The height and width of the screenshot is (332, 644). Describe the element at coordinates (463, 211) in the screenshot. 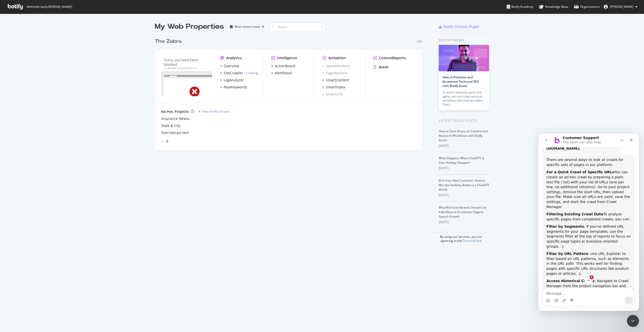

I see `a: Why Mid-Sized Brands Should Use IndexNow to Accelerate Organic Search Growth` at that location.